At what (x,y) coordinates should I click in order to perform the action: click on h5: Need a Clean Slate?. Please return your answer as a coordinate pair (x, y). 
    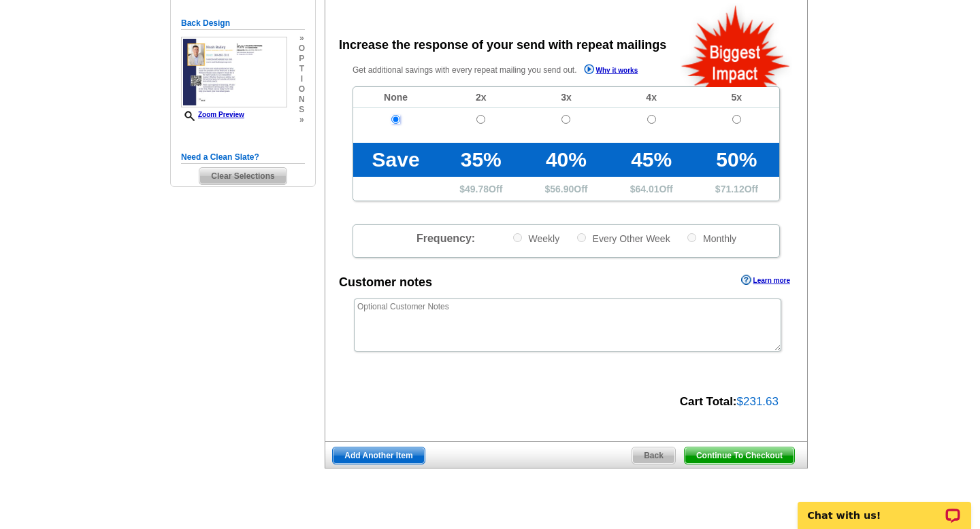
    Looking at the image, I should click on (243, 158).